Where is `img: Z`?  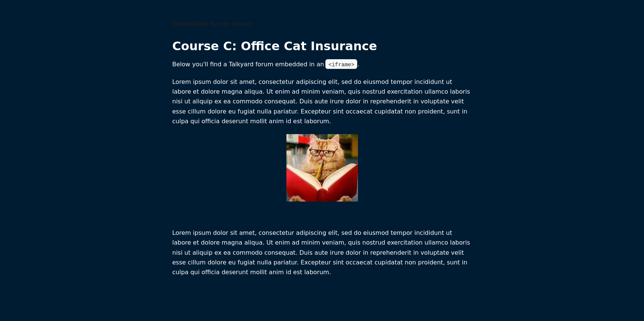 img: Z is located at coordinates (322, 168).